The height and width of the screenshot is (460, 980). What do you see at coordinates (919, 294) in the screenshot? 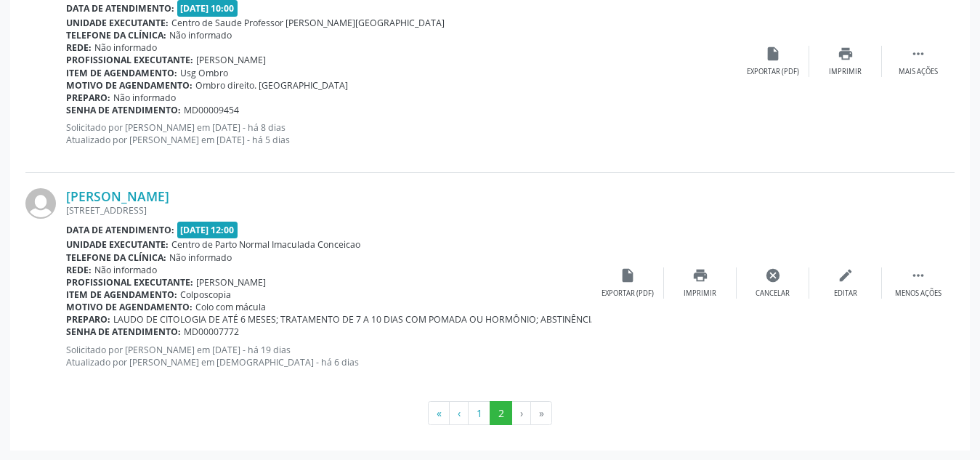
I see `div: Menos ações` at bounding box center [919, 294].